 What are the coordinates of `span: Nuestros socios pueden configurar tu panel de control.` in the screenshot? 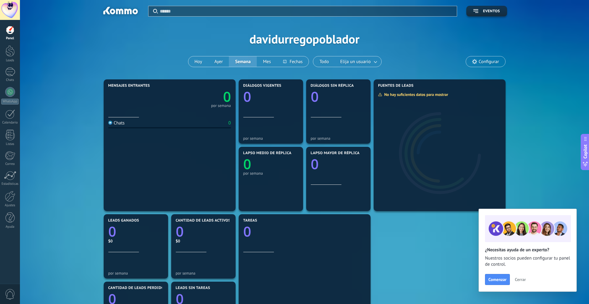 It's located at (528, 262).